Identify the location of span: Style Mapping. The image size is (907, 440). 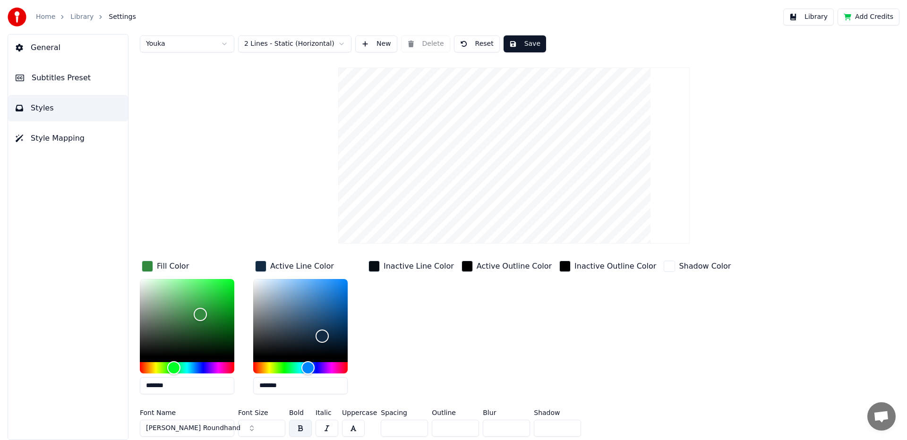
(58, 138).